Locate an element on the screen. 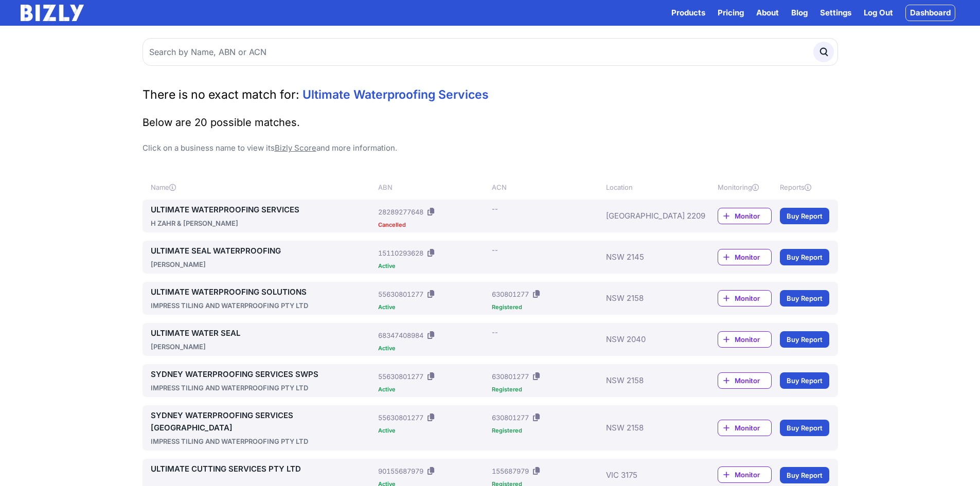 The height and width of the screenshot is (486, 980). span: Below are 20 possible matches. is located at coordinates (221, 123).